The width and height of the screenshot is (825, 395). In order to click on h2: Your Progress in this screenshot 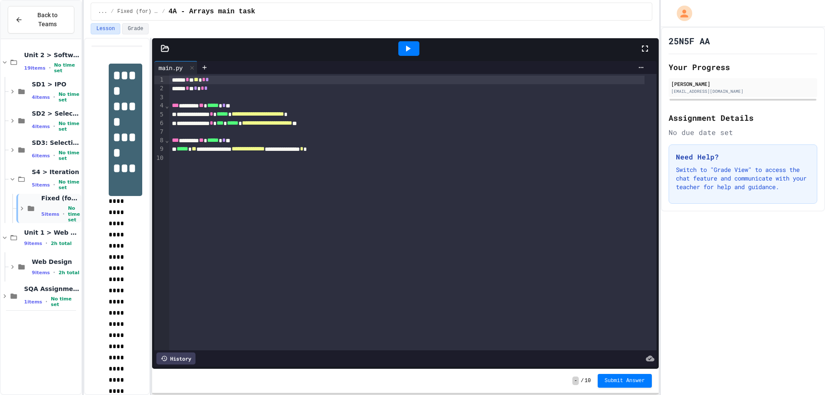, I will do `click(743, 67)`.